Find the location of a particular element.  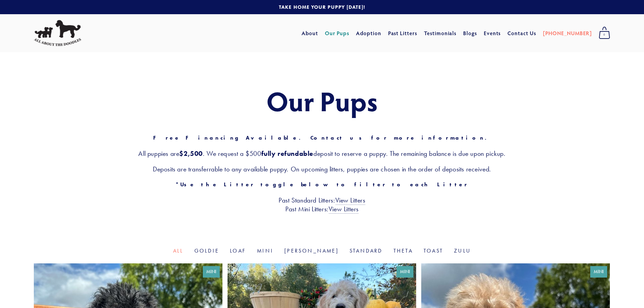

strong: *Use the Litter toggle below to filter to each Litter is located at coordinates (322, 184).